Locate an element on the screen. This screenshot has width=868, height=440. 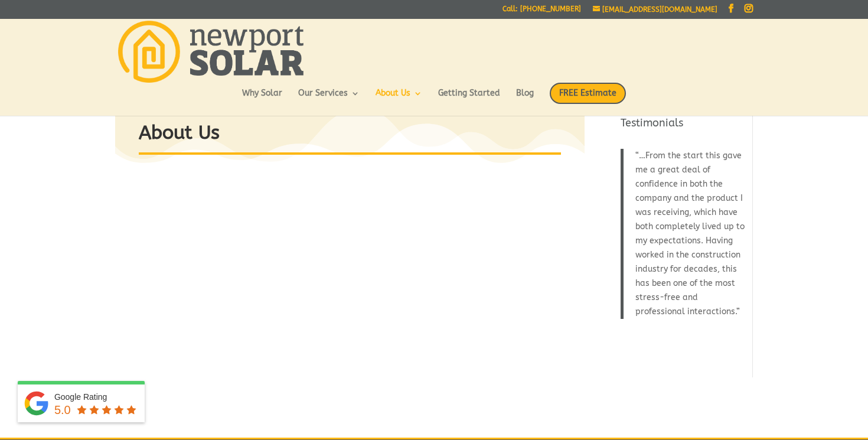
span: FREE Estimate is located at coordinates (588, 94).